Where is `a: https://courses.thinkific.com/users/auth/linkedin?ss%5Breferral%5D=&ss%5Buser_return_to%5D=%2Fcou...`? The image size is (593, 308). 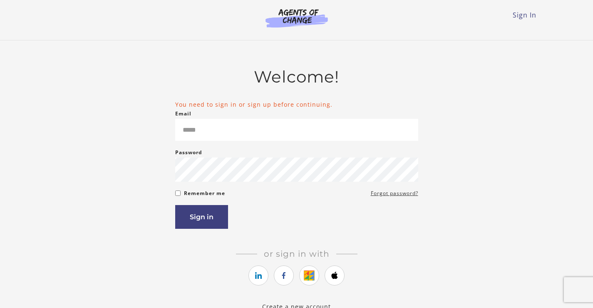
a: https://courses.thinkific.com/users/auth/linkedin?ss%5Breferral%5D=&ss%5Buser_return_to%5D=%2Fcou... is located at coordinates (258, 275).